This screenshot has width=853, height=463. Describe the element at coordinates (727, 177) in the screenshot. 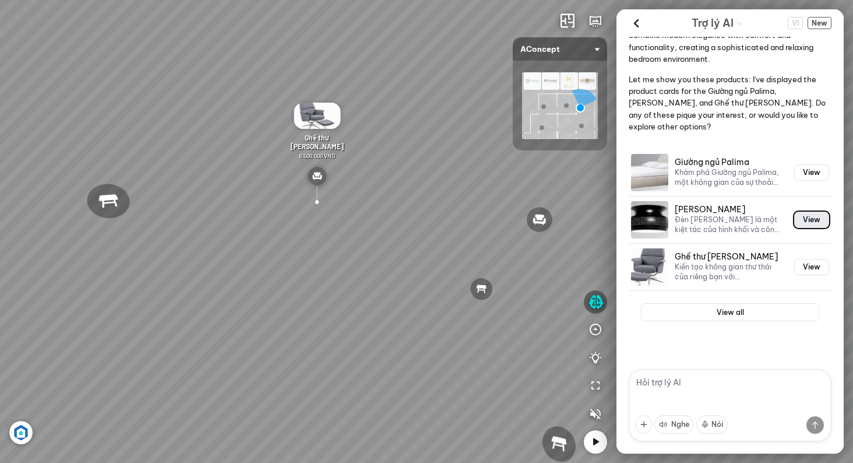

I see `p: Khám phá Giường ngủ Palima, một không gian của sự thoải mái hiện đại và vẻ đẹp tinh tế. Khung giư...` at that location.